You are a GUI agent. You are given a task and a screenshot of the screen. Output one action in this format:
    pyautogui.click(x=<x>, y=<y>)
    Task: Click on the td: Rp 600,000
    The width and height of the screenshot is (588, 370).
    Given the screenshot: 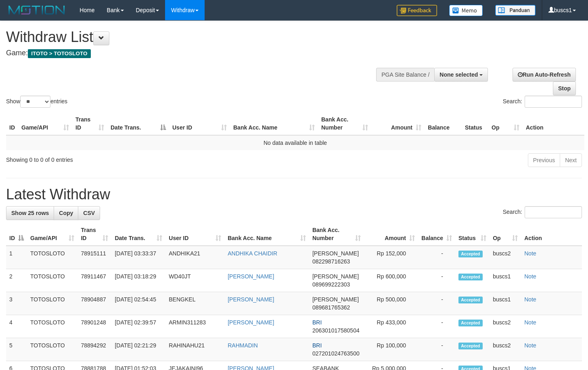 What is the action you would take?
    pyautogui.click(x=391, y=281)
    